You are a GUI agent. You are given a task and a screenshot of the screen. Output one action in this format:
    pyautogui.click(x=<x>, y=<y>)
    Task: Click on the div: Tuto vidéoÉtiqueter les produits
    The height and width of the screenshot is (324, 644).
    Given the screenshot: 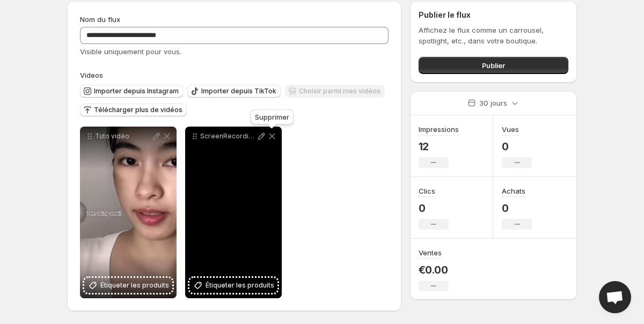 What is the action you would take?
    pyautogui.click(x=129, y=212)
    